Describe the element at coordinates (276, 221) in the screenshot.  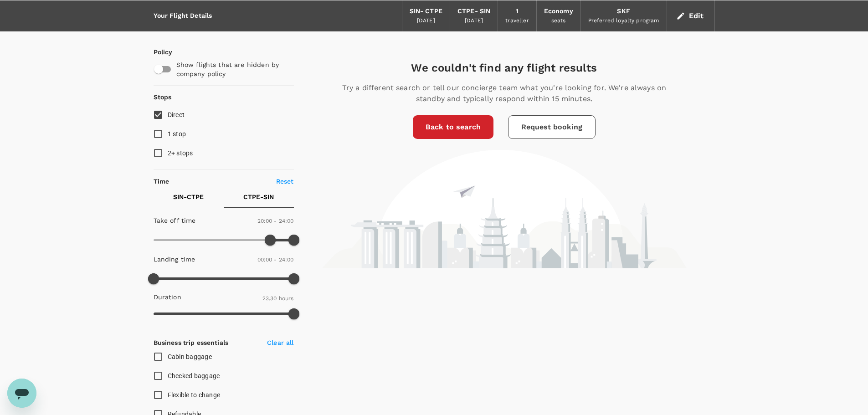
I see `span: 20:00 - 24:00` at that location.